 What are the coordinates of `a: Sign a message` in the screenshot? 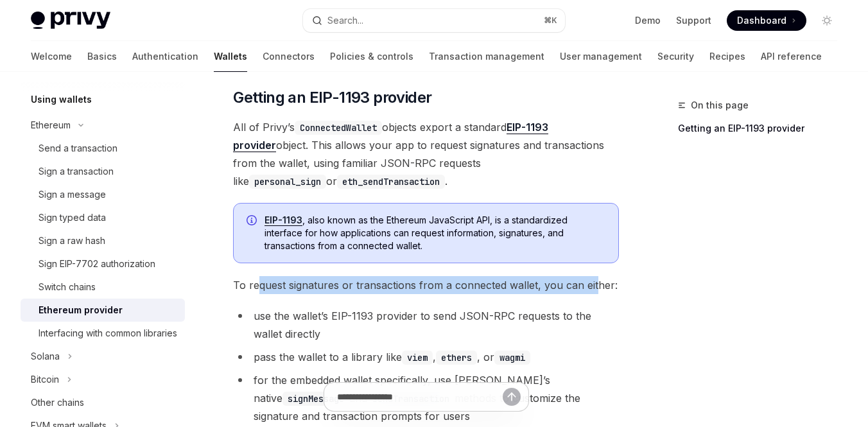 It's located at (103, 194).